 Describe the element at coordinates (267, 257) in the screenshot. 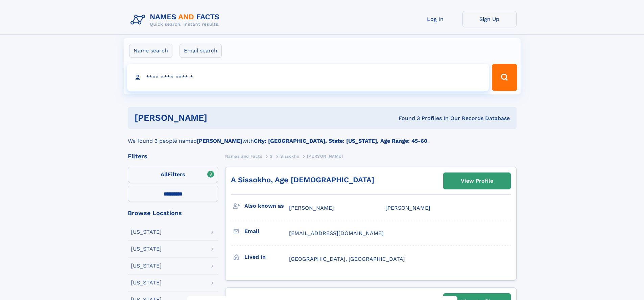

I see `h3: Lived in` at that location.